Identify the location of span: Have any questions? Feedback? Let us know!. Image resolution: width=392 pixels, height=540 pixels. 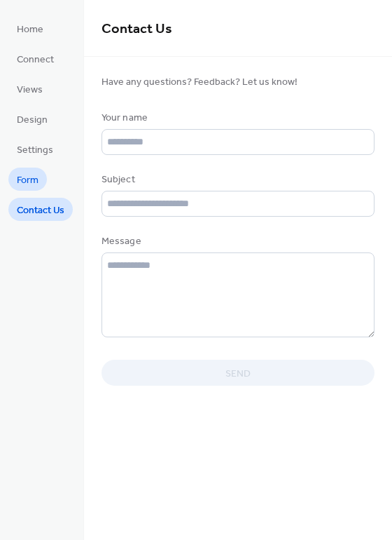
(238, 82).